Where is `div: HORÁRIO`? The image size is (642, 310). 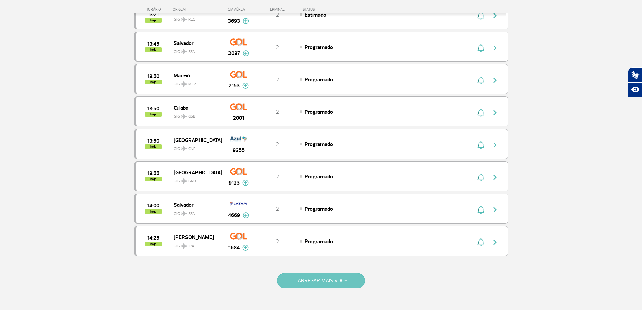 div: HORÁRIO is located at coordinates (154, 9).